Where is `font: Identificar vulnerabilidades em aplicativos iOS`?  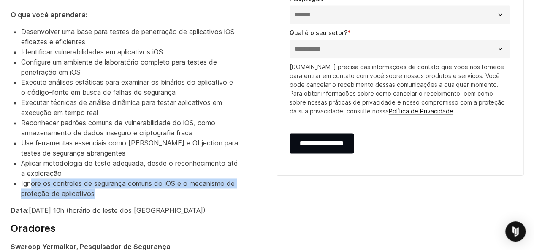 font: Identificar vulnerabilidades em aplicativos iOS is located at coordinates (92, 52).